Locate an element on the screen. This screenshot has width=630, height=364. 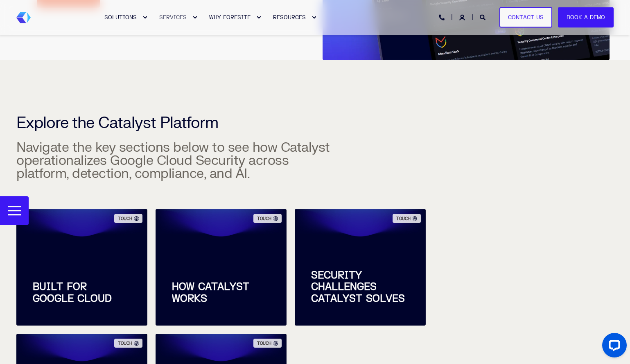
a: Open Search is located at coordinates (483, 16).